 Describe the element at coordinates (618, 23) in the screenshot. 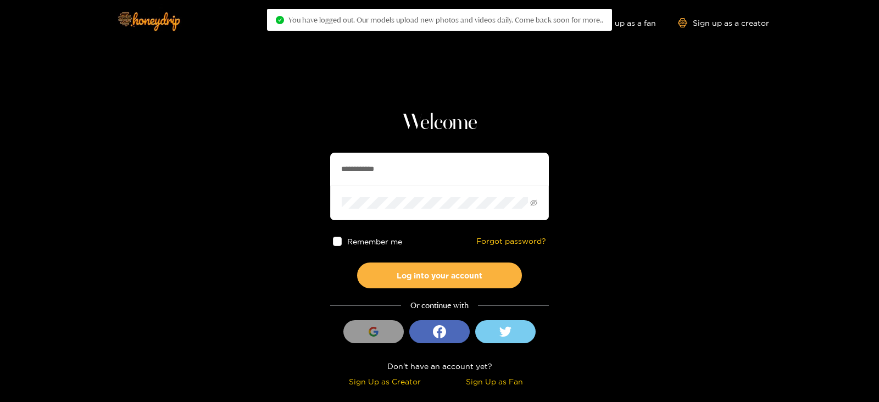

I see `a: Sign up as a fan` at that location.